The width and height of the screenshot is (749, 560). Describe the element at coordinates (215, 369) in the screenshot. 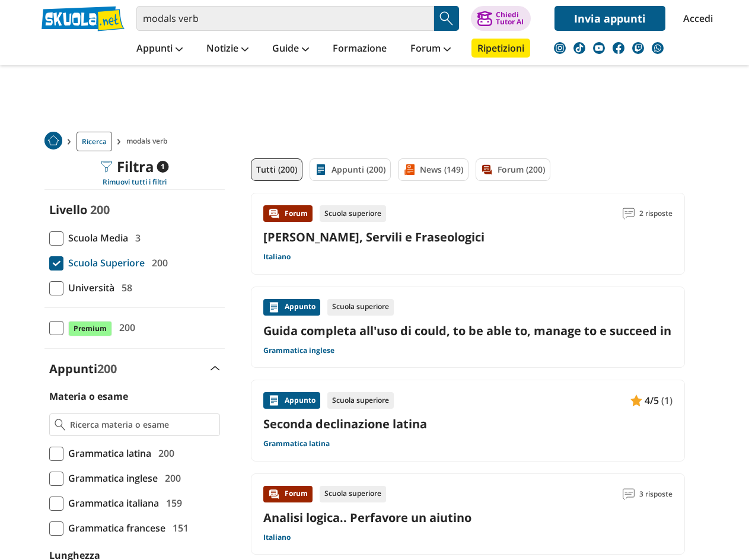

I see `img: Apri e chiudi sezione` at that location.